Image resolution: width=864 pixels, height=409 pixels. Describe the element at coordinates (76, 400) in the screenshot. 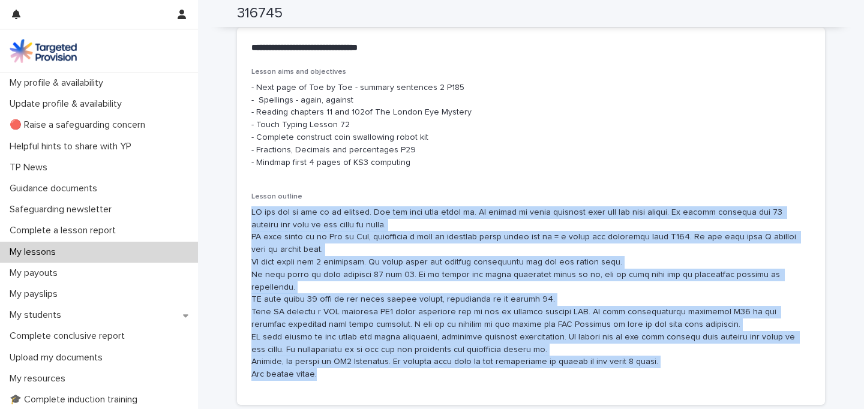

I see `p: 🎓 Complete induction training` at that location.